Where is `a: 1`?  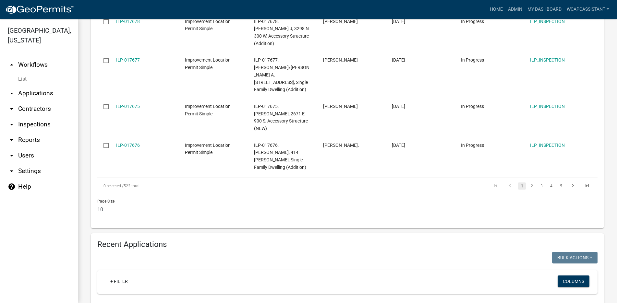 a: 1 is located at coordinates (522, 186).